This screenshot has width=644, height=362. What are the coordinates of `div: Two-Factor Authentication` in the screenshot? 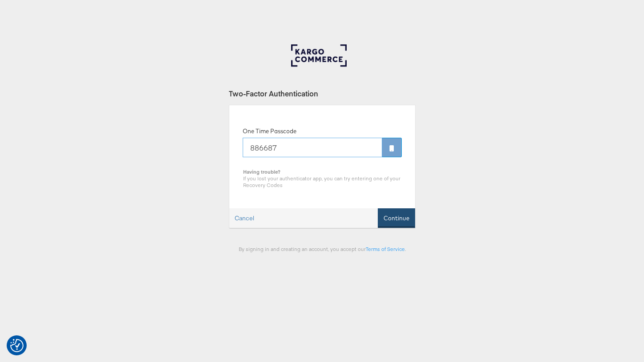 It's located at (322, 93).